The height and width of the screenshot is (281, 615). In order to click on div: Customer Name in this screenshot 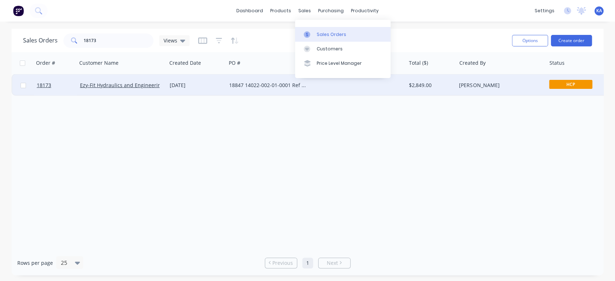, I will do `click(99, 63)`.